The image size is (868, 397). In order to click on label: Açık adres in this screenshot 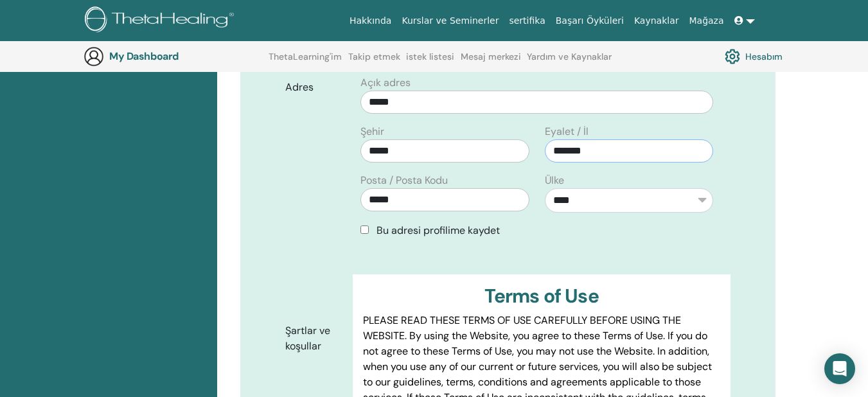, I will do `click(386, 83)`.